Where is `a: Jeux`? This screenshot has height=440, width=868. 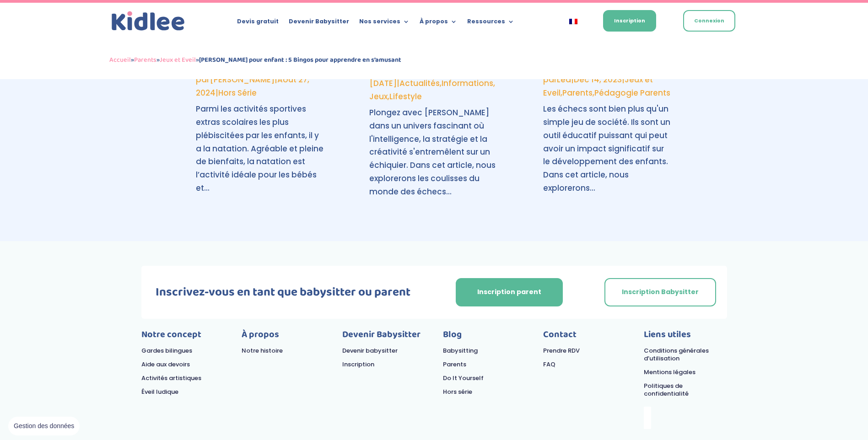
a: Jeux is located at coordinates (378, 96).